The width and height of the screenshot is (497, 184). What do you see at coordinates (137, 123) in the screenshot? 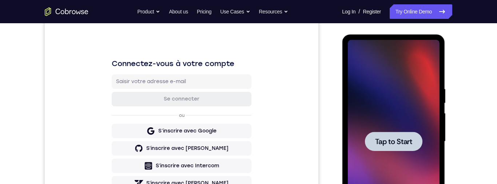
I see `button: S’inscrire avec Google` at bounding box center [137, 123].